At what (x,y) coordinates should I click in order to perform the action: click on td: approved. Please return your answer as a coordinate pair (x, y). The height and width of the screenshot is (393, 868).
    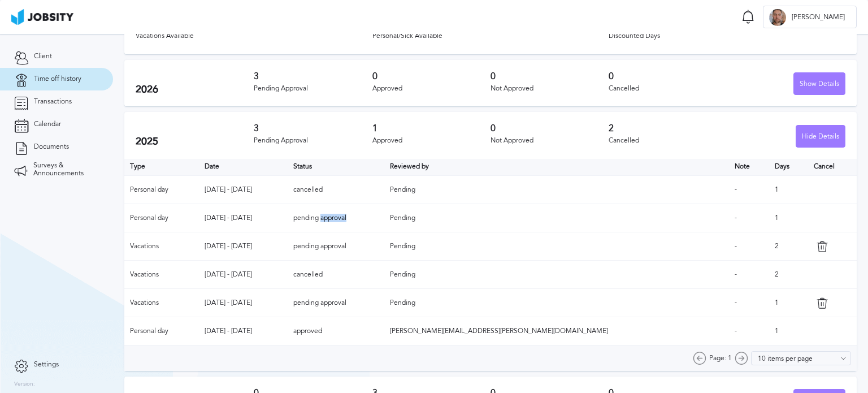
    Looking at the image, I should click on (336, 331).